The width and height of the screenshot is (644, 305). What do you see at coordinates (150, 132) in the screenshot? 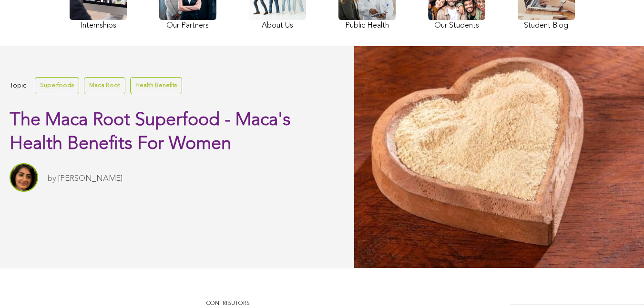
I see `span: The Maca Root Superfood - Maca's Health Benefits For Women` at bounding box center [150, 132].